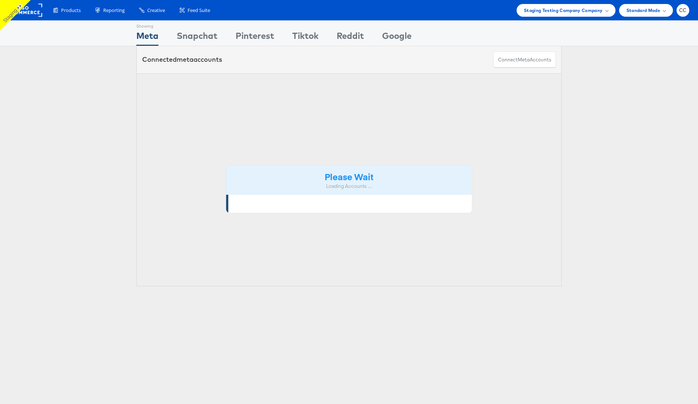  I want to click on span: Reporting, so click(114, 10).